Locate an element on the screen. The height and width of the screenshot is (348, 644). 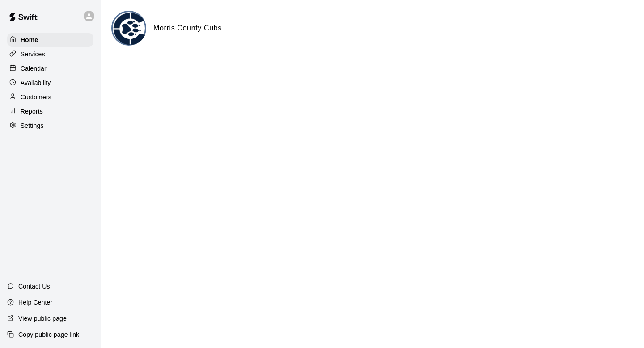
a: Services is located at coordinates (50, 54).